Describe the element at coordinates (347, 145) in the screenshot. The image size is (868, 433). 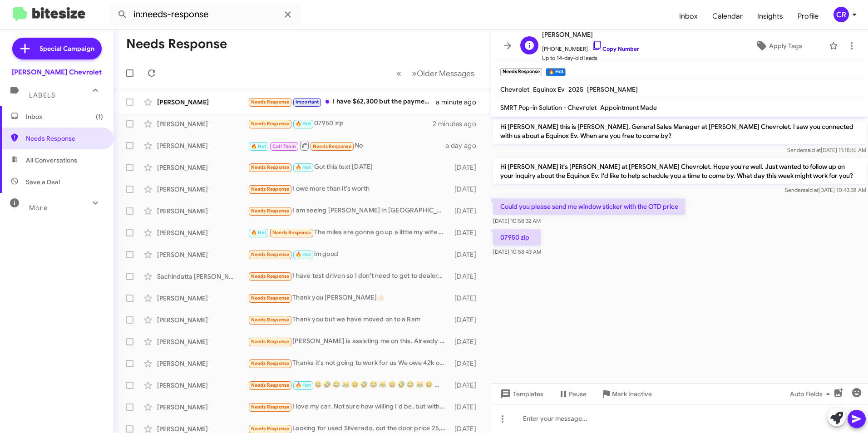
I see `div: No` at that location.